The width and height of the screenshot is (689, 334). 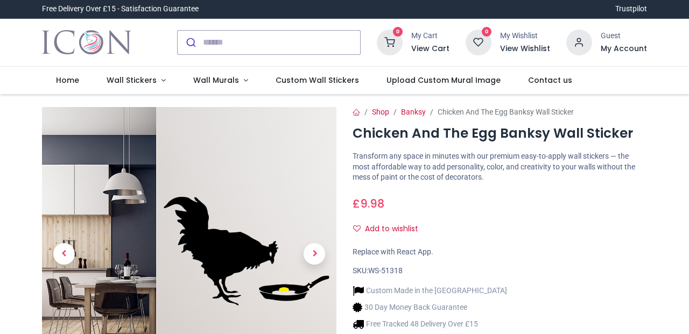 I want to click on span: WS-51318, so click(x=386, y=271).